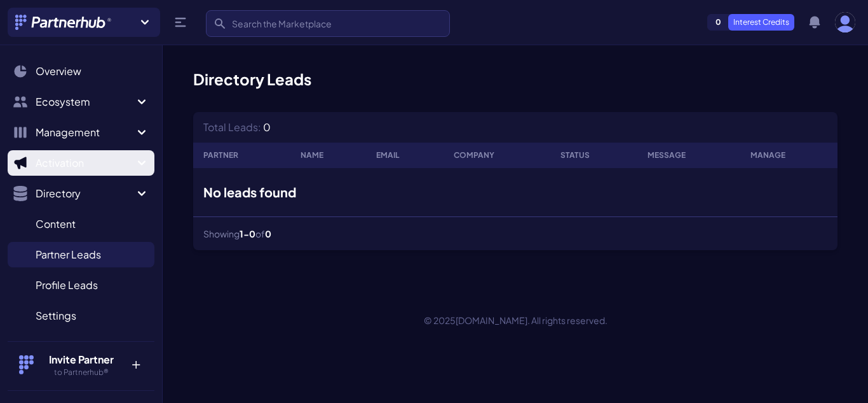 The height and width of the screenshot is (403, 868). I want to click on button: Invite Partner to Partnerhub® +, so click(80, 364).